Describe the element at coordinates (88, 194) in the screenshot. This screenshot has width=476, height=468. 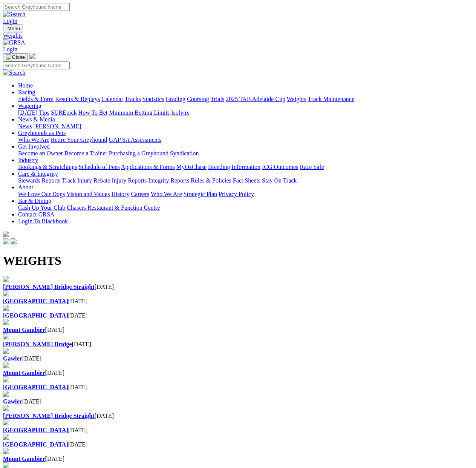
I see `a: Vision and Values` at that location.